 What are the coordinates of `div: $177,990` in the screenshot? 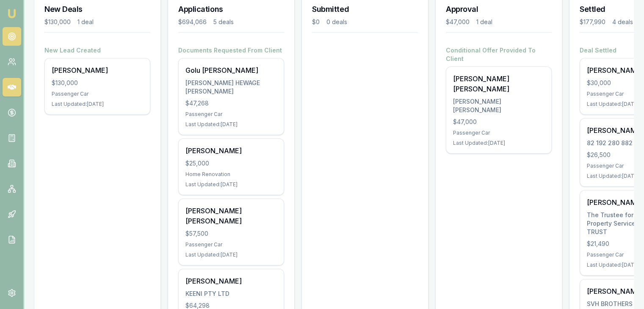 It's located at (592, 22).